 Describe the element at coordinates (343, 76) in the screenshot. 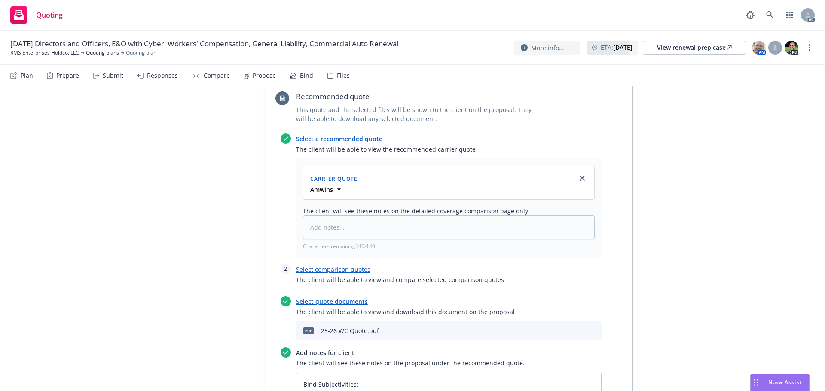

I see `div: Files` at that location.